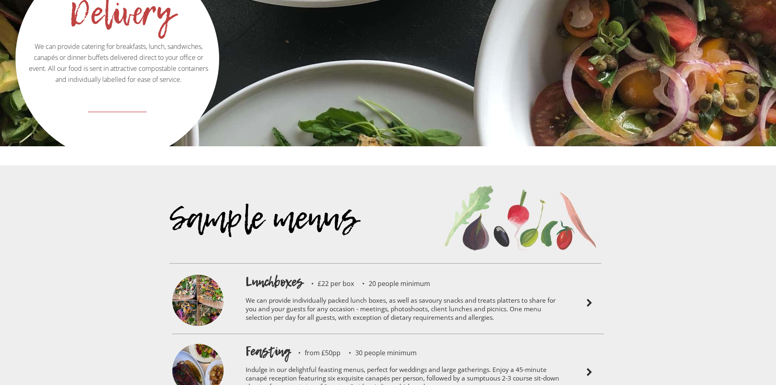  What do you see at coordinates (328, 283) in the screenshot?
I see `p: £22 per box` at bounding box center [328, 283].